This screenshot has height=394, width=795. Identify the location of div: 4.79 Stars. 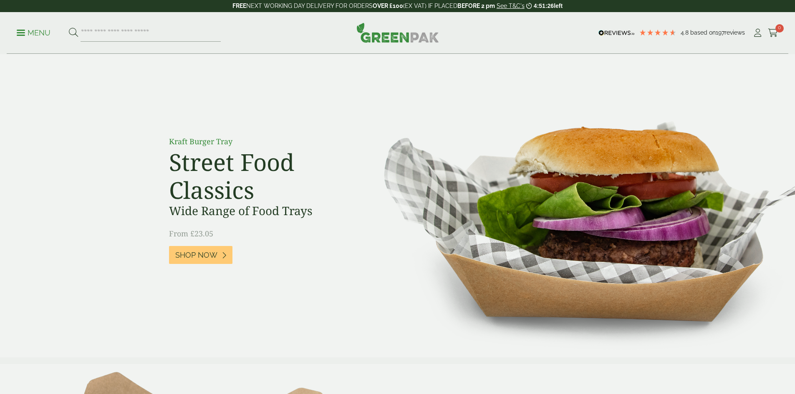
(657, 33).